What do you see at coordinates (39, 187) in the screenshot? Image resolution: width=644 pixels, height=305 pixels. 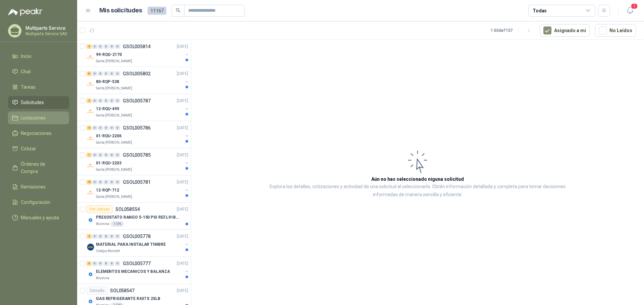 I see `a: Remisiones` at bounding box center [39, 187].